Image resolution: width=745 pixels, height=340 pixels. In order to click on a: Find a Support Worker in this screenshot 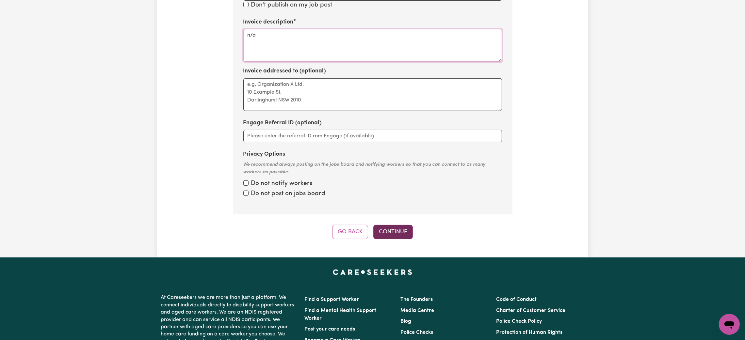, I will do `click(332, 300)`.